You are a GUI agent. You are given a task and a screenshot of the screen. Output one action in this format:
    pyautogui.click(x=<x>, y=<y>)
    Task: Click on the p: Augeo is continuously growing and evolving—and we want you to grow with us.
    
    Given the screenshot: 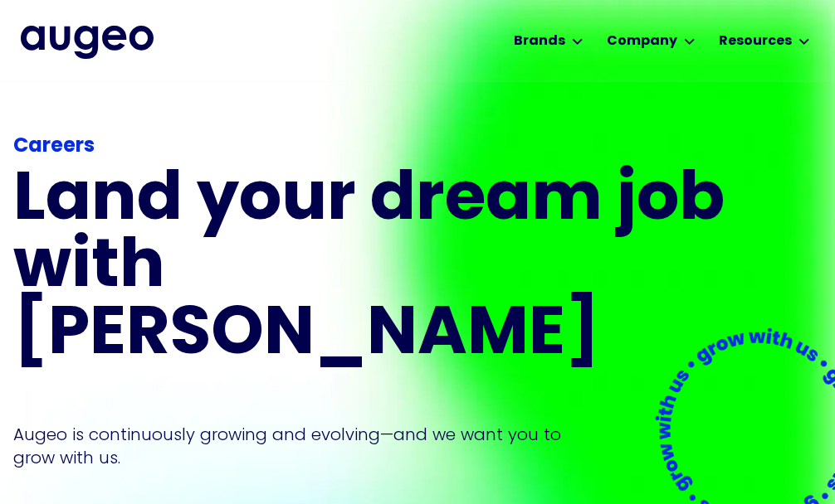 What is the action you would take?
    pyautogui.click(x=299, y=446)
    